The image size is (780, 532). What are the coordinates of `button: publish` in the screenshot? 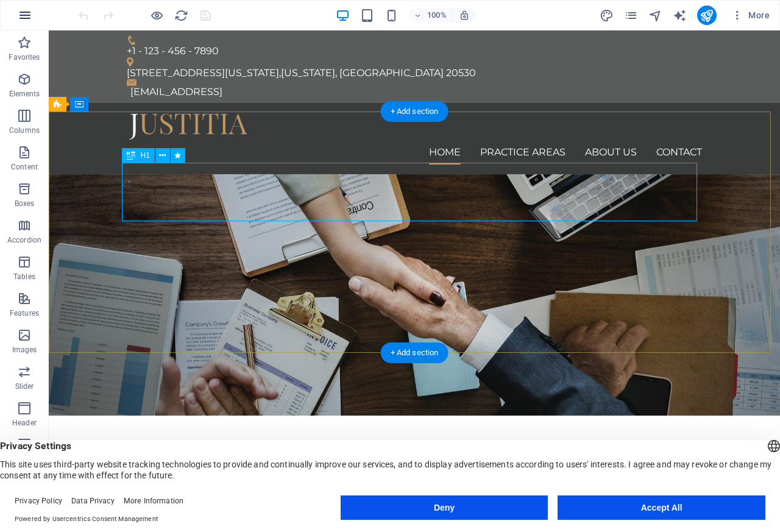 It's located at (707, 16).